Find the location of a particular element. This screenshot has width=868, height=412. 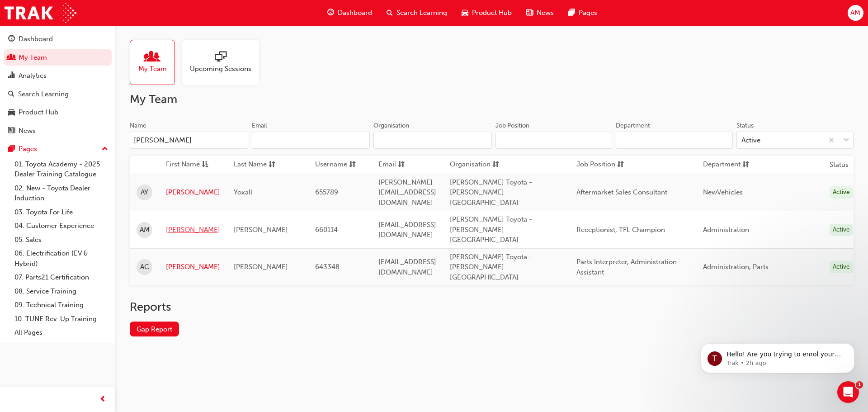

img: Trak is located at coordinates (40, 13).